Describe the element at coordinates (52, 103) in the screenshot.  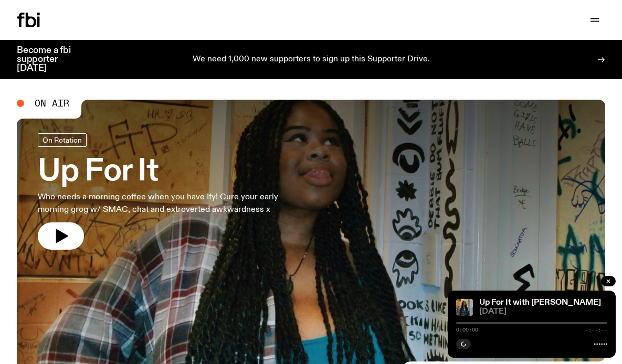
I see `span: On Air` at that location.